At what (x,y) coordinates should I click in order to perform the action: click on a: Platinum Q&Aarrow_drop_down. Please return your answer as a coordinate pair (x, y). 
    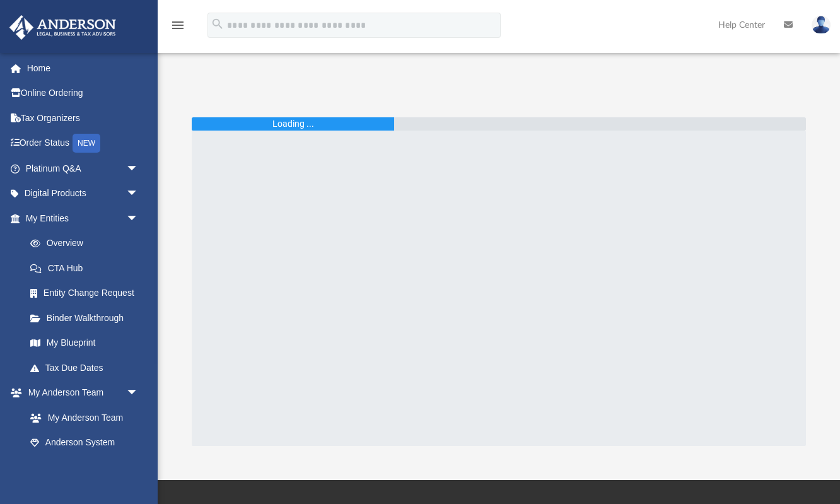
    Looking at the image, I should click on (83, 168).